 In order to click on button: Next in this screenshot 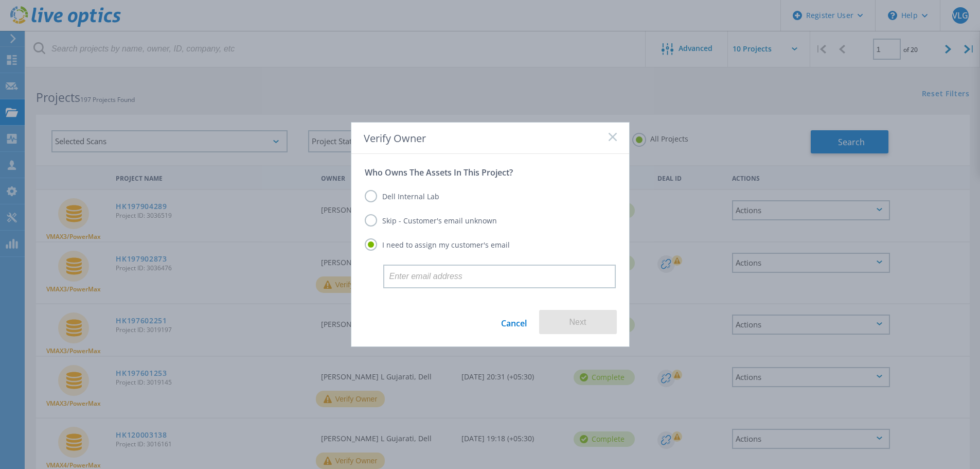, I will do `click(578, 322)`.